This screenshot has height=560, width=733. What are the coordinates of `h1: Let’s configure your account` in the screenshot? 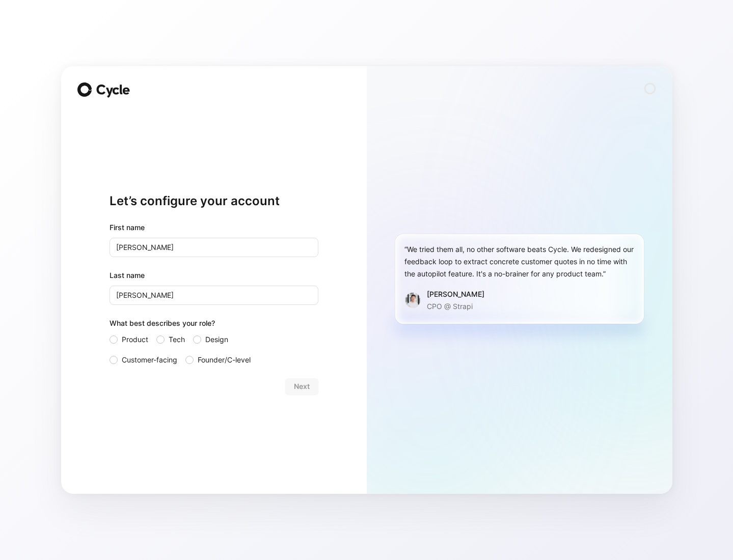 It's located at (214, 201).